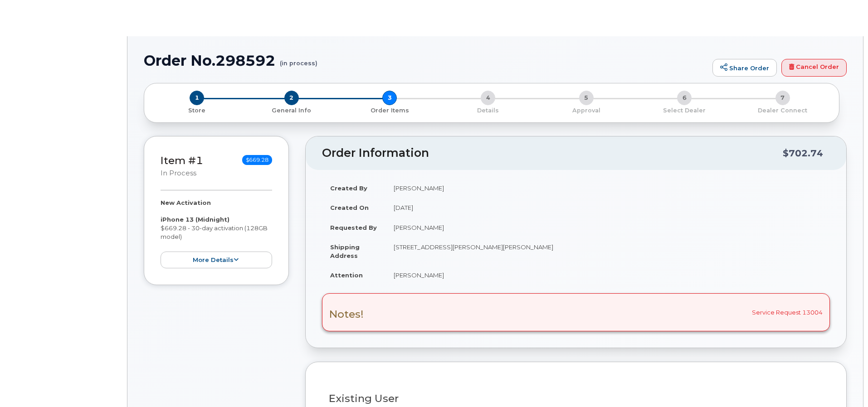 The width and height of the screenshot is (868, 407). Describe the element at coordinates (291, 110) in the screenshot. I see `a: 2 General Info` at that location.